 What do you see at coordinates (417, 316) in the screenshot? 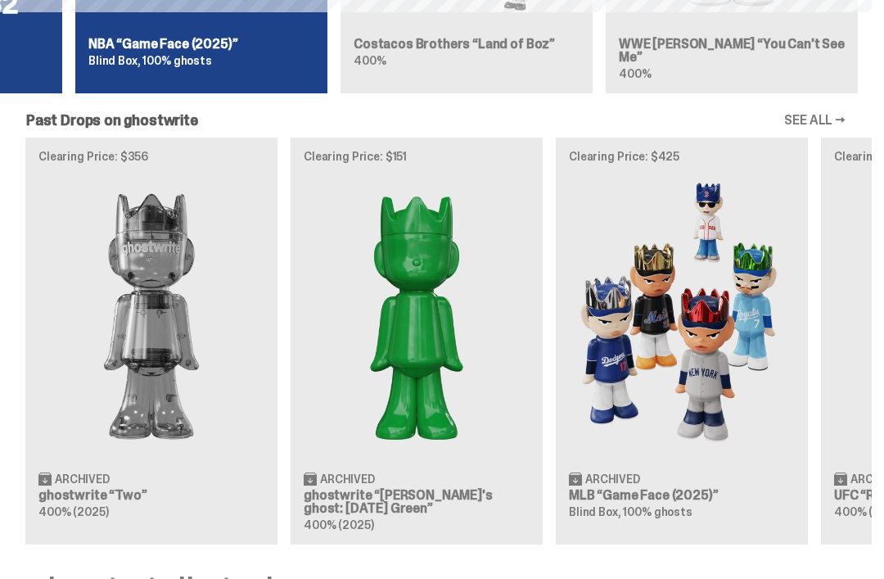
I see `img: Schrödinger's ghost: Sunday Green` at bounding box center [417, 316].